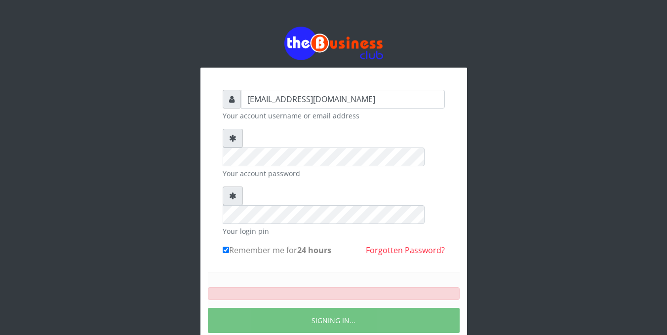 Image resolution: width=667 pixels, height=335 pixels. Describe the element at coordinates (334, 115) in the screenshot. I see `small: Your account username or email address` at that location.